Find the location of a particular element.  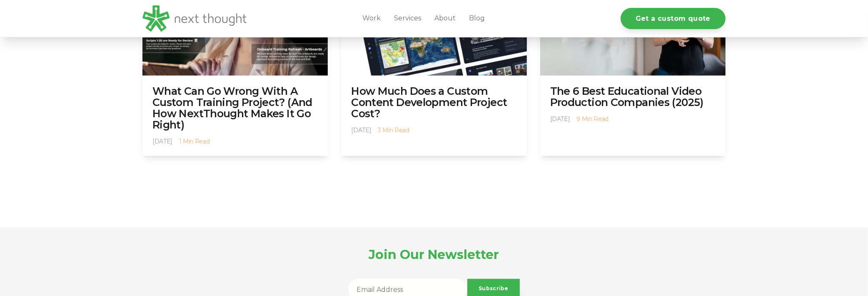

span: 9 Min Read is located at coordinates (593, 119).